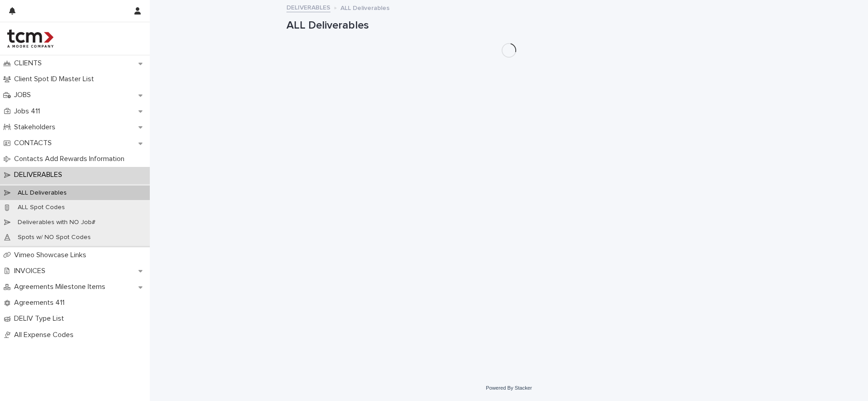 The height and width of the screenshot is (401, 868). Describe the element at coordinates (46, 335) in the screenshot. I see `p: All Expense Codes` at that location.